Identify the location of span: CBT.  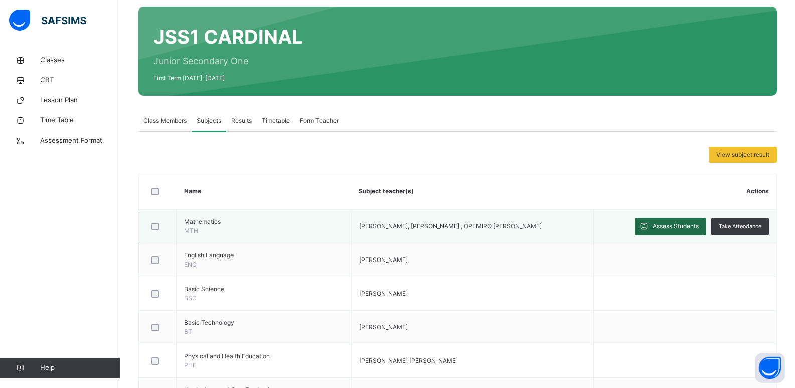
(80, 80).